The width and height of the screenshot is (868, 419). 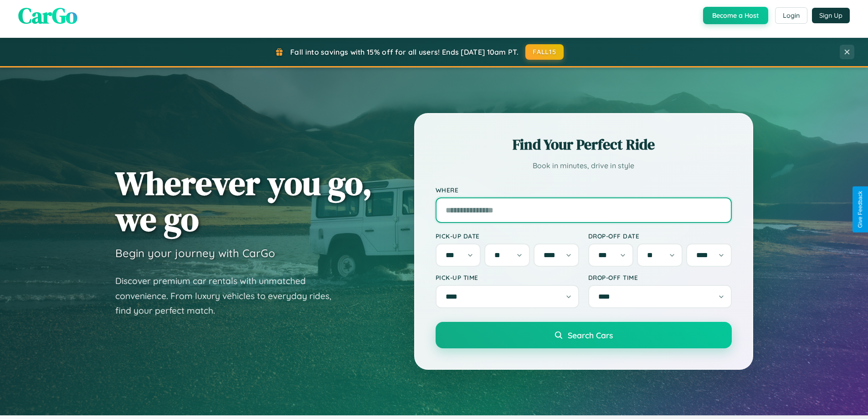 I want to click on h2: Find Your Perfect Ride, so click(x=584, y=145).